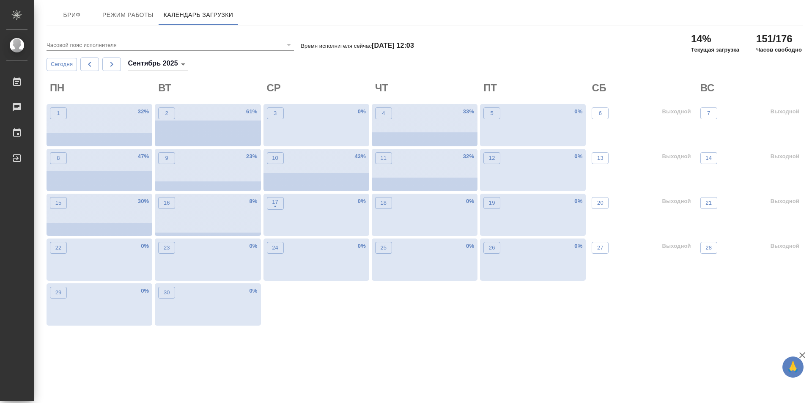 This screenshot has width=812, height=403. I want to click on p: 6, so click(600, 113).